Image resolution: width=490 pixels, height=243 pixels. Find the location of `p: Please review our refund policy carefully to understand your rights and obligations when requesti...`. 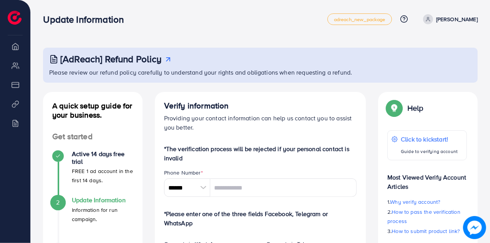

p: Please review our refund policy carefully to understand your rights and obligations when requesti... is located at coordinates (261, 72).